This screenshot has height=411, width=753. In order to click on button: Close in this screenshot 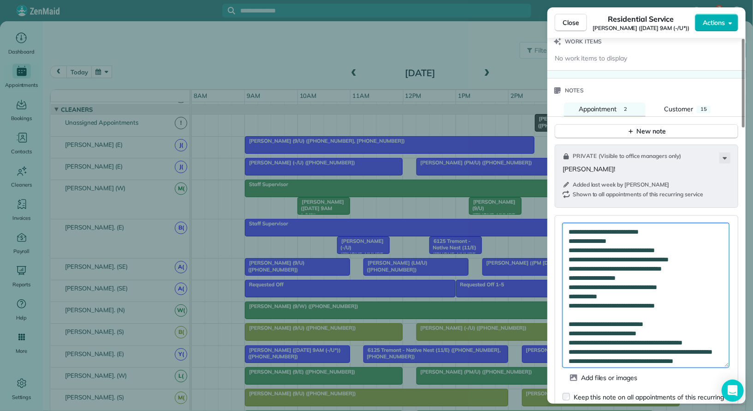, I will do `click(571, 23)`.